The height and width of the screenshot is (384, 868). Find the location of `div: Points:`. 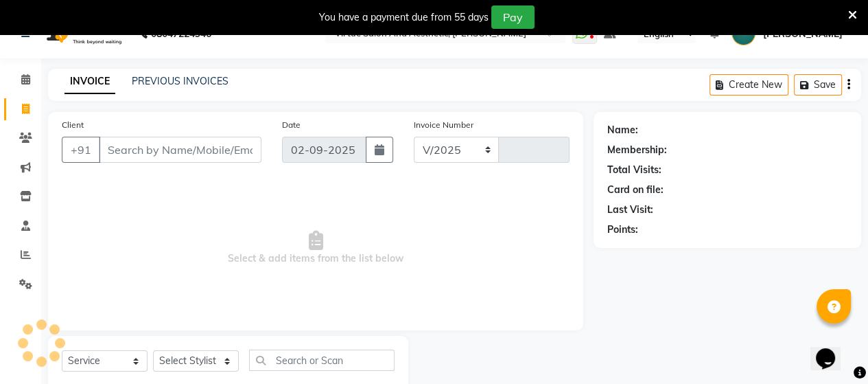

div: Points: is located at coordinates (622, 230).